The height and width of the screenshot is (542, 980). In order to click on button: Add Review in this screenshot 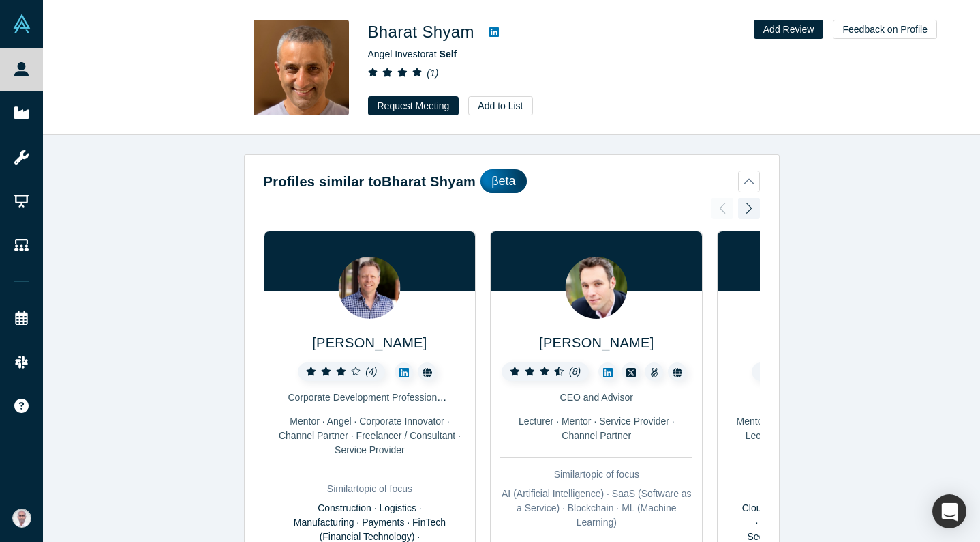, I will do `click(789, 29)`.